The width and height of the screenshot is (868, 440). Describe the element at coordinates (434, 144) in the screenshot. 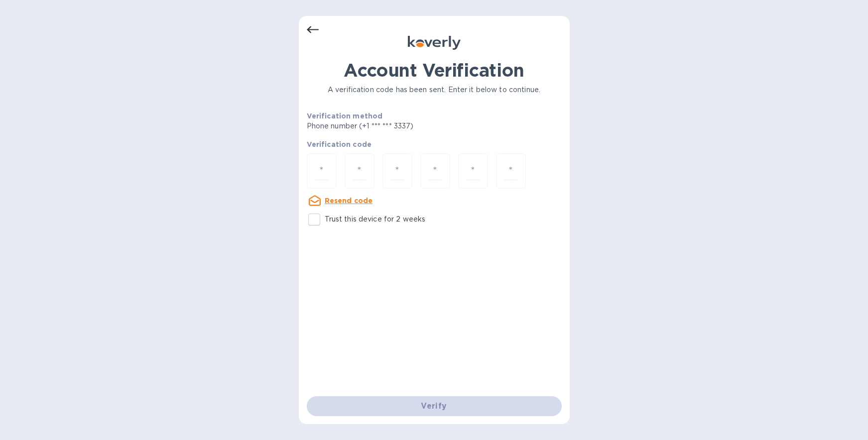

I see `p: Verification code` at that location.